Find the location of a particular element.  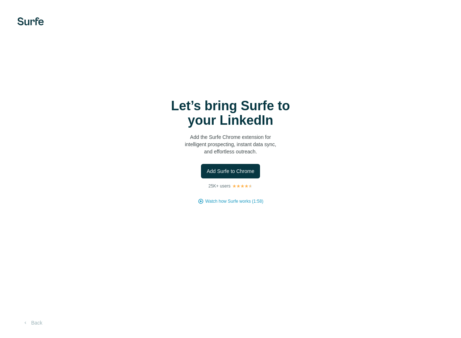

span: Watch how Surfe works (1:58) is located at coordinates (234, 201).